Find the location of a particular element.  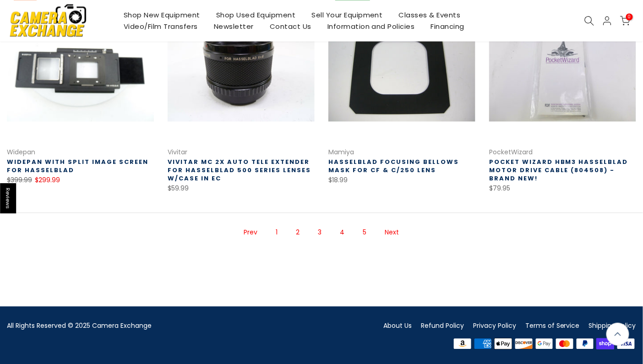

a: Shipping Policy is located at coordinates (612, 325).